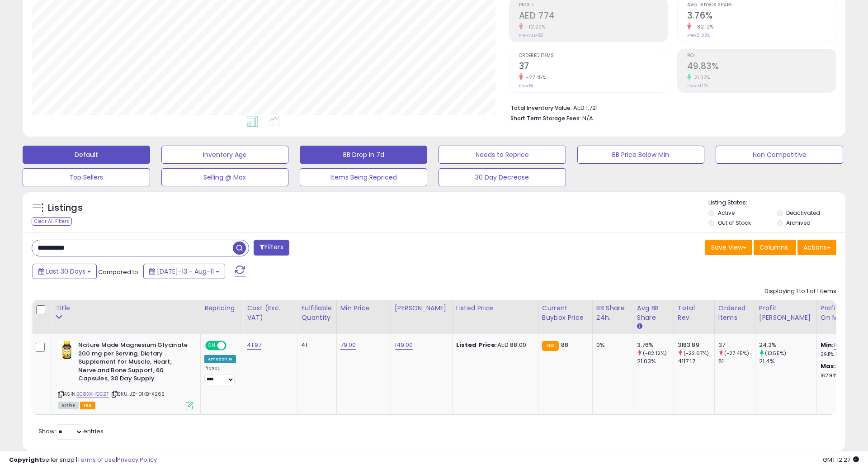 The height and width of the screenshot is (469, 868). What do you see at coordinates (703, 27) in the screenshot?
I see `small: -82.12%` at bounding box center [703, 27].